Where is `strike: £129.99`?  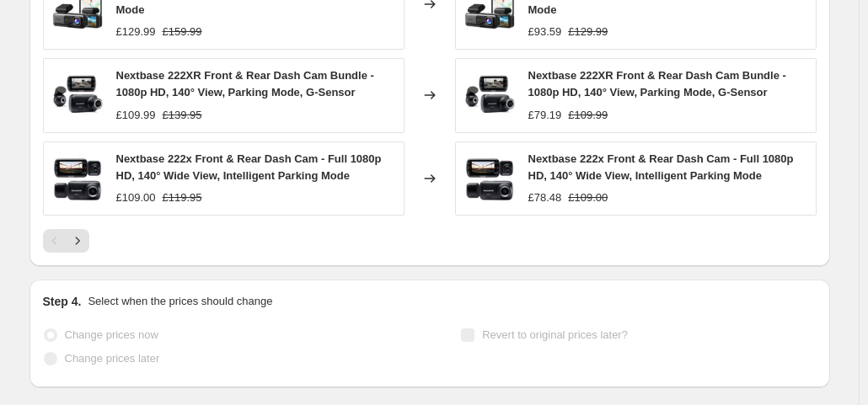 strike: £129.99 is located at coordinates (587, 32).